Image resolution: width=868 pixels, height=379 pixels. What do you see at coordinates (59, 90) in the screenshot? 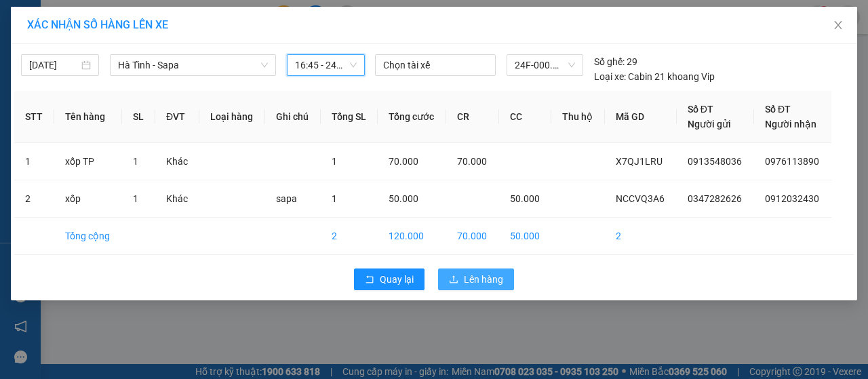
I see `h2: NCCVQ3A6` at bounding box center [59, 90].